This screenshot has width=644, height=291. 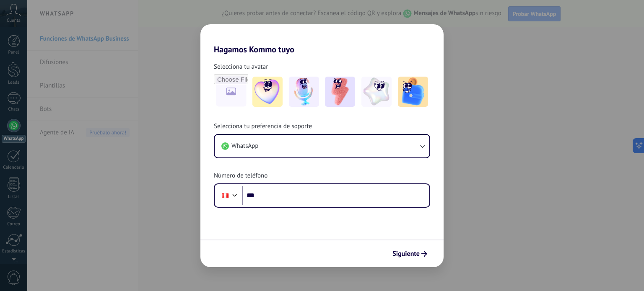 What do you see at coordinates (406, 254) in the screenshot?
I see `span: Siguiente` at bounding box center [406, 254].